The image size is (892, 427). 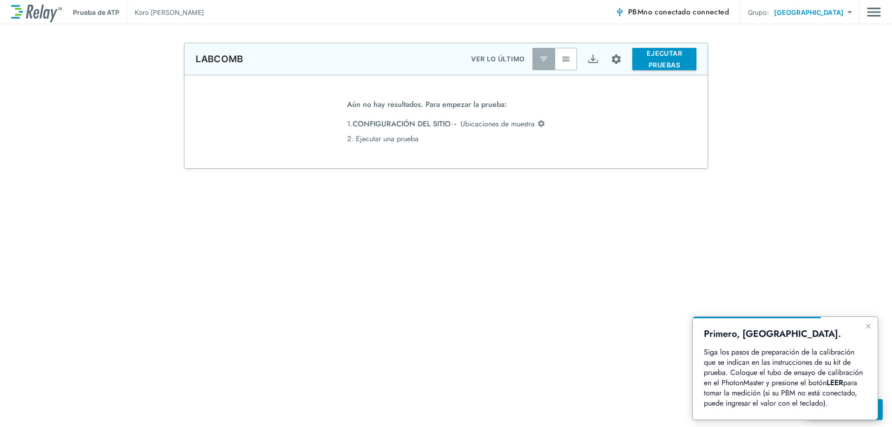 I want to click on font: no conectado, so click(x=667, y=12).